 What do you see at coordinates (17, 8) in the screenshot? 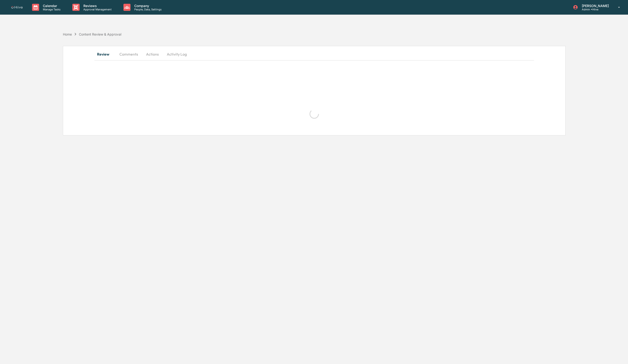
I see `img: logo` at bounding box center [17, 8].